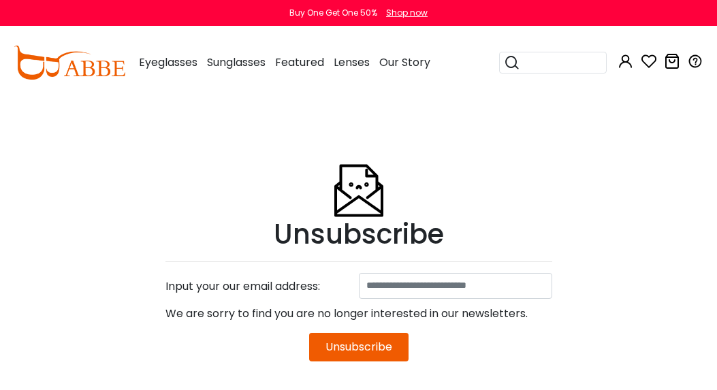 This screenshot has height=390, width=717. What do you see at coordinates (359, 314) in the screenshot?
I see `div: We are sorry to find you are no longer interested in our newsletters.` at bounding box center [359, 314].